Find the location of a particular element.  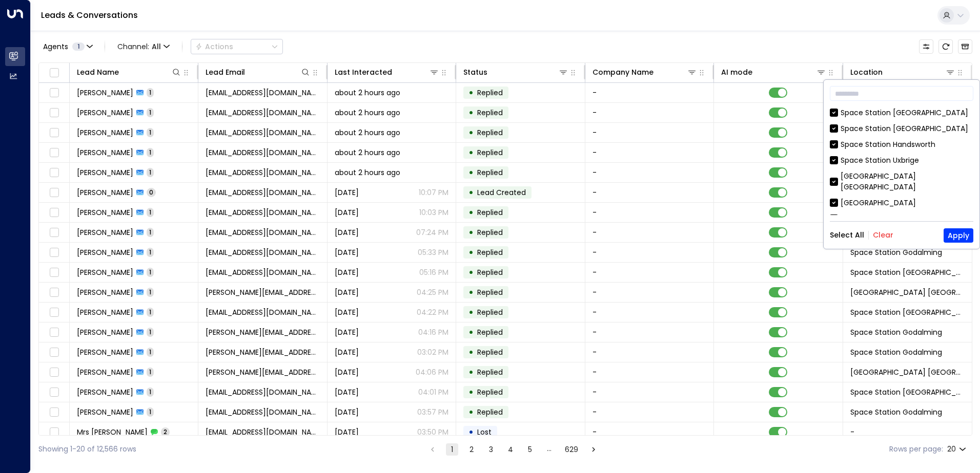

p: 03:50 PM is located at coordinates (433, 432).